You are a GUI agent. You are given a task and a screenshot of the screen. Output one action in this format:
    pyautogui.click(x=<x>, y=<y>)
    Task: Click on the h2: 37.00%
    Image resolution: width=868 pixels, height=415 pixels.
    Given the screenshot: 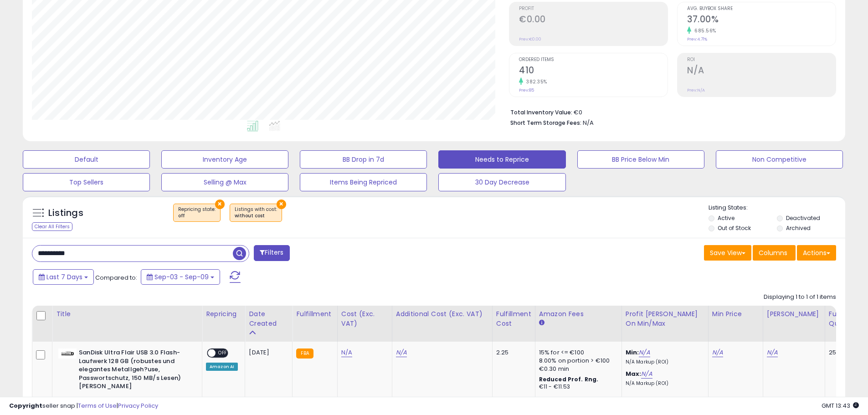 What is the action you would take?
    pyautogui.click(x=761, y=20)
    